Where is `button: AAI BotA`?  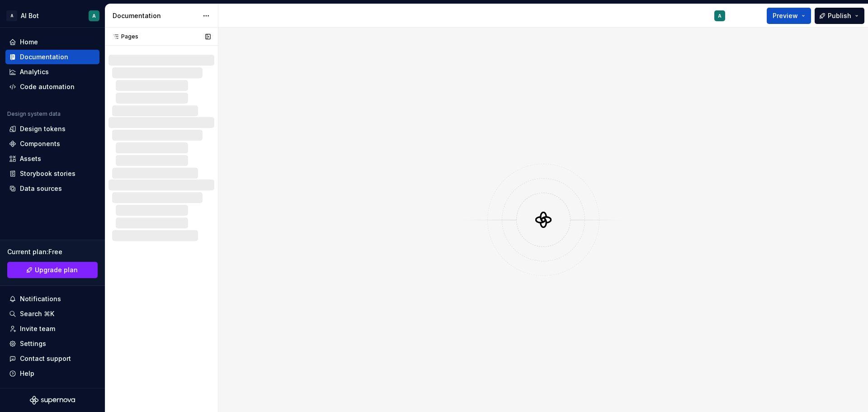
button: AAI BotA is located at coordinates (53, 15).